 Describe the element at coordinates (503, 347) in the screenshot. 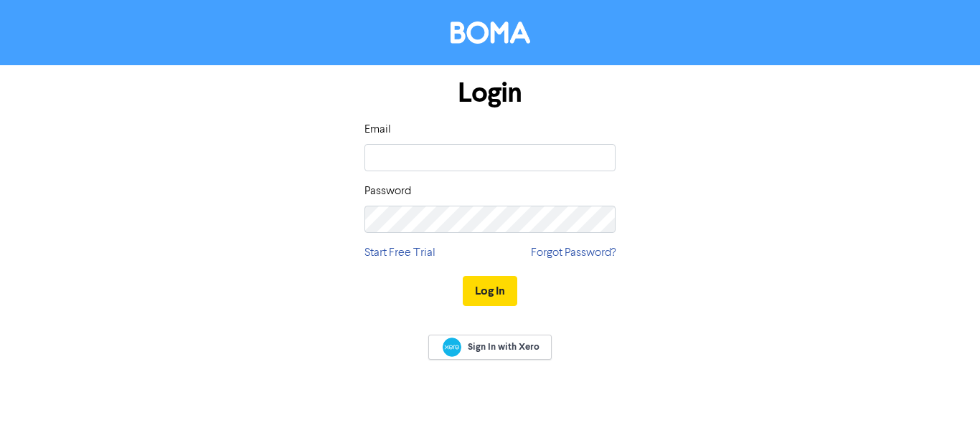

I see `span: Sign In with Xero` at that location.